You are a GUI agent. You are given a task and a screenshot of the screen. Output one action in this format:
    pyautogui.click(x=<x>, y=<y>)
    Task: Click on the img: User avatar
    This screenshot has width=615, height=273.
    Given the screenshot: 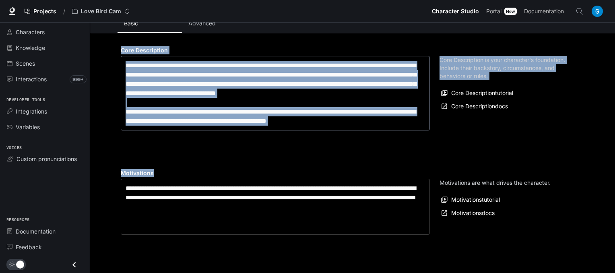 What is the action you would take?
    pyautogui.click(x=598, y=11)
    